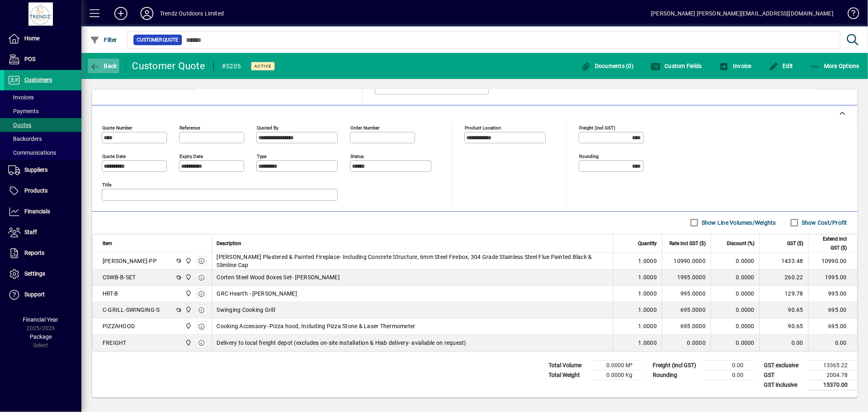 This screenshot has height=412, width=868. What do you see at coordinates (108, 243) in the screenshot?
I see `span: Item` at bounding box center [108, 243].